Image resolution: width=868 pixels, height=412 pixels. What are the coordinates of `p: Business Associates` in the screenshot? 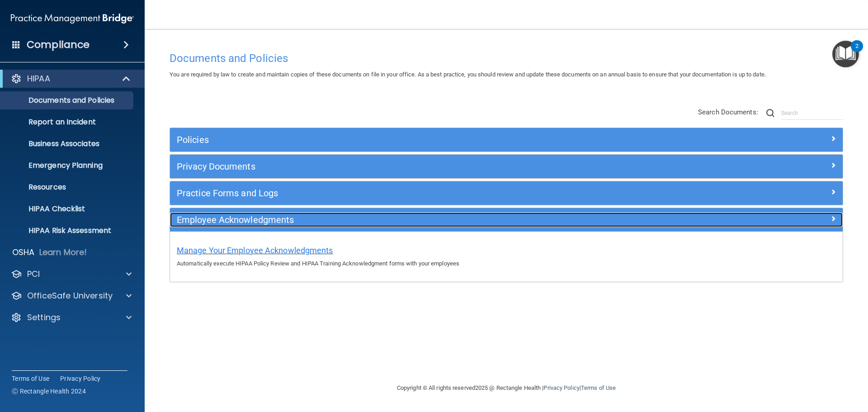 It's located at (67, 144).